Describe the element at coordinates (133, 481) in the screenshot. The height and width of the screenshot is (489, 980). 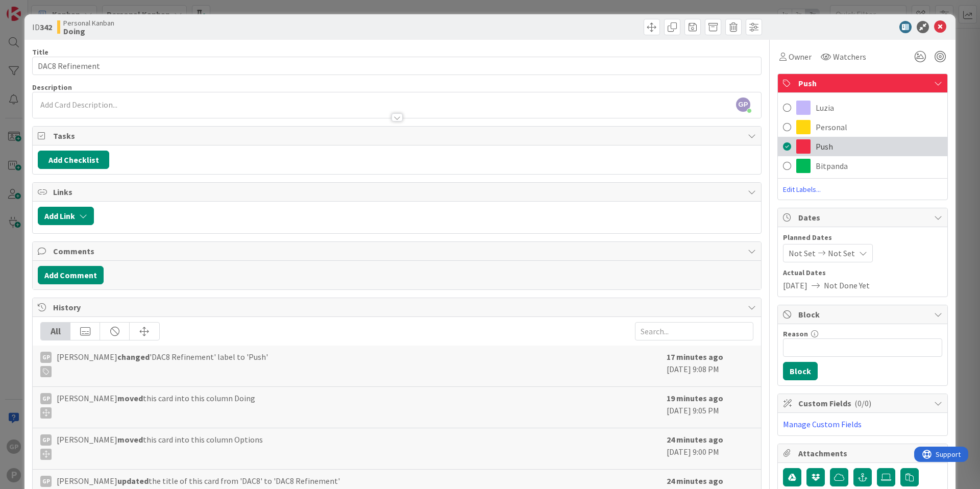
I see `b: updated` at that location.